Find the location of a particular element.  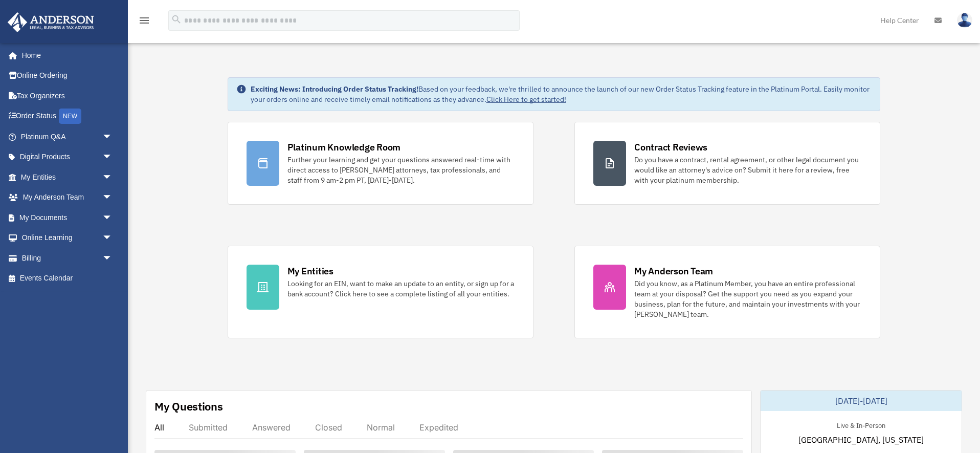

img: User Pic is located at coordinates (965, 20).